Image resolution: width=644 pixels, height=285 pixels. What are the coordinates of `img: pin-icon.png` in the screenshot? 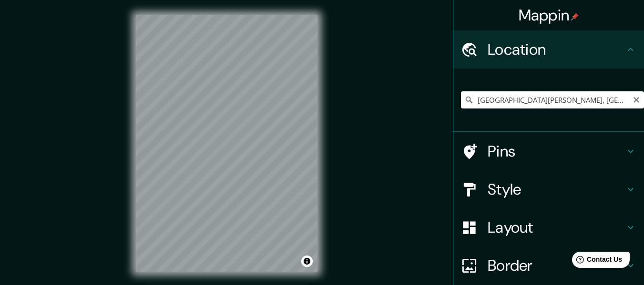 It's located at (575, 17).